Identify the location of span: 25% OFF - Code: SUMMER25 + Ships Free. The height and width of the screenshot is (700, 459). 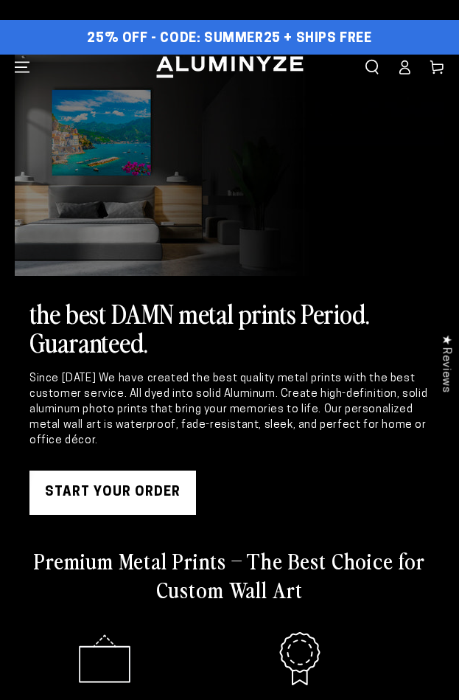
(229, 39).